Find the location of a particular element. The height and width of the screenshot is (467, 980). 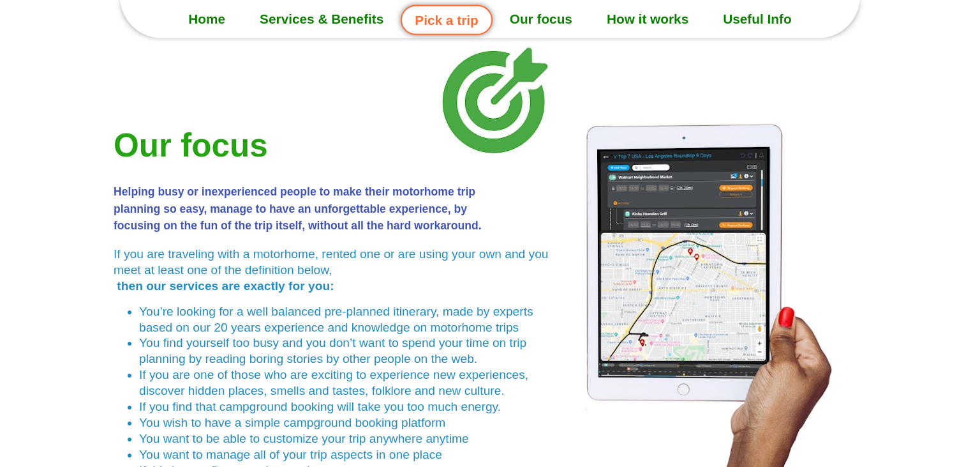

a: Our focus is located at coordinates (542, 19).